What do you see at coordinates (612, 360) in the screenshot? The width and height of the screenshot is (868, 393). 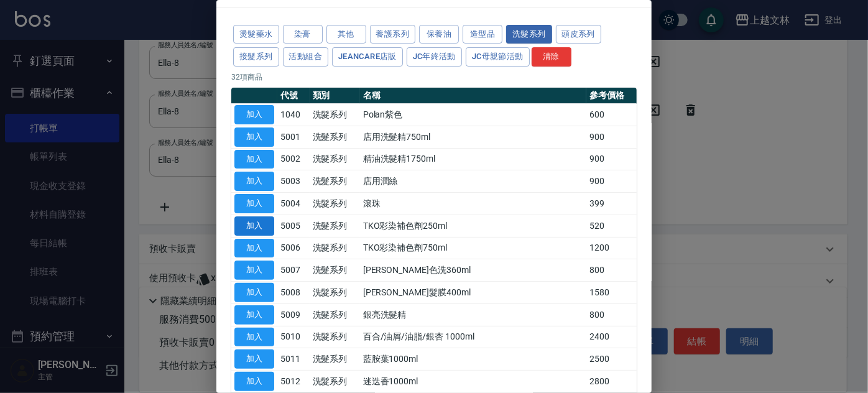 I see `td: 2500` at bounding box center [612, 360].